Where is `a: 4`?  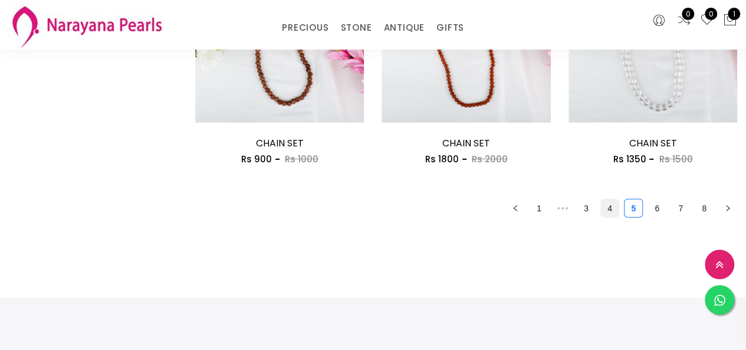
a: 4 is located at coordinates (609, 208).